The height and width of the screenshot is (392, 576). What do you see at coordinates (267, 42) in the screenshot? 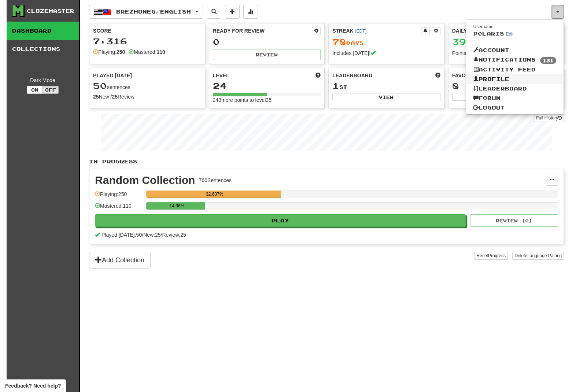
I see `div: 0` at bounding box center [267, 42].